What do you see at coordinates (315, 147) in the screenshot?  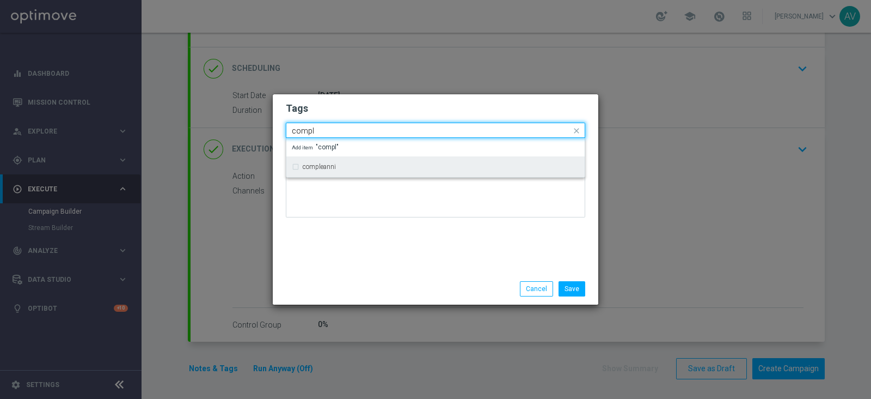 I see `span: "compl"` at bounding box center [315, 147].